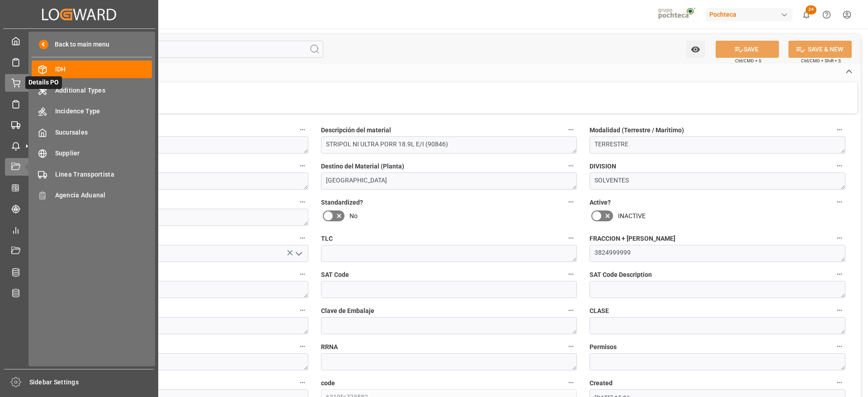  I want to click on span: TLC, so click(327, 239).